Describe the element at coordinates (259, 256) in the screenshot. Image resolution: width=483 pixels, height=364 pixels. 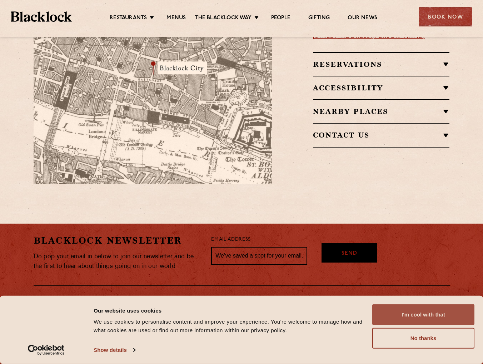
I see `input: We’ve saved a spot for your email...` at that location.